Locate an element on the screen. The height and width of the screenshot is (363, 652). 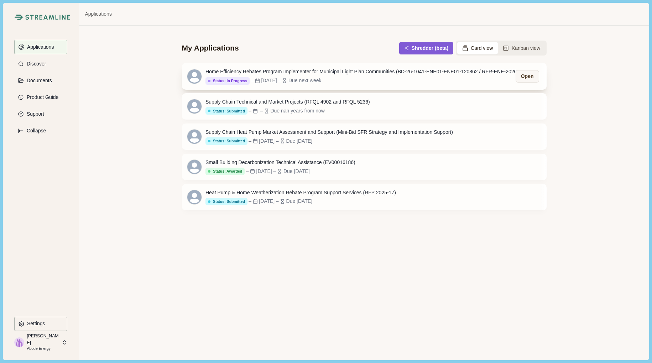
button: Support is located at coordinates (41, 114).